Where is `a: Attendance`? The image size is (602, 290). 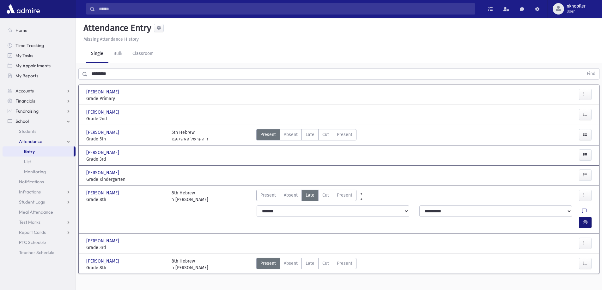
a: Attendance is located at coordinates (39, 142).